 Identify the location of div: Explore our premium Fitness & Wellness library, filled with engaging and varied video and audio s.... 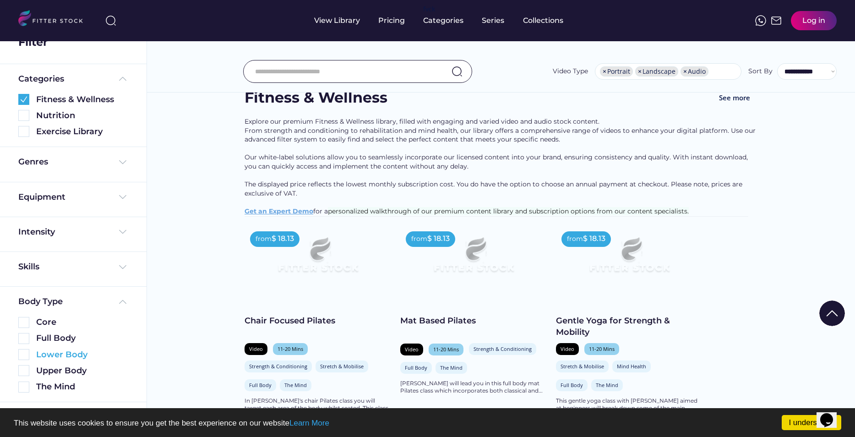
(501, 167).